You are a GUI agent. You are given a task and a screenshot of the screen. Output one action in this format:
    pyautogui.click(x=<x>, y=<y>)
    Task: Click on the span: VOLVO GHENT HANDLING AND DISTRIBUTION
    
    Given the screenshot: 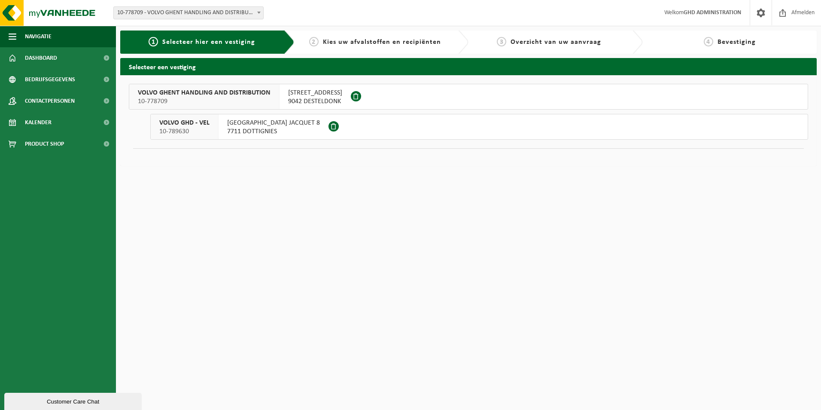 What is the action you would take?
    pyautogui.click(x=204, y=93)
    